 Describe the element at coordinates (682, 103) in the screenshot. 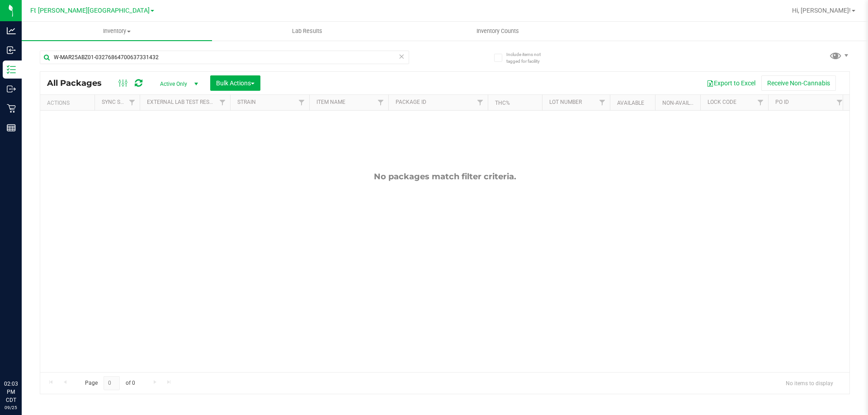

I see `a: Non-Available` at that location.